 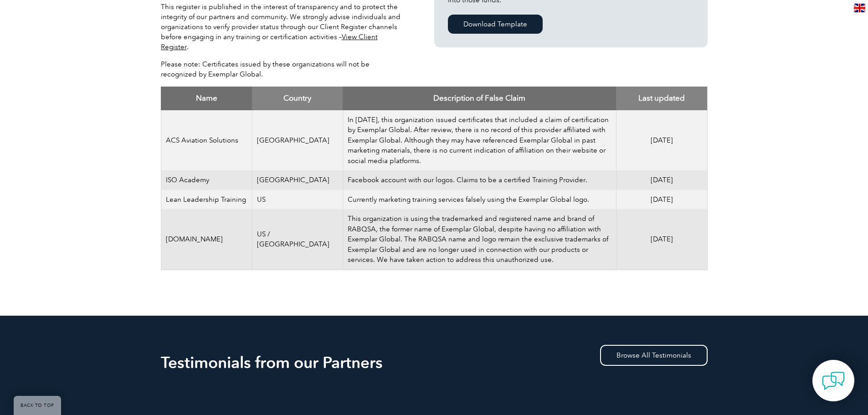 What do you see at coordinates (37, 406) in the screenshot?
I see `a: BACK TO TOP` at bounding box center [37, 406].